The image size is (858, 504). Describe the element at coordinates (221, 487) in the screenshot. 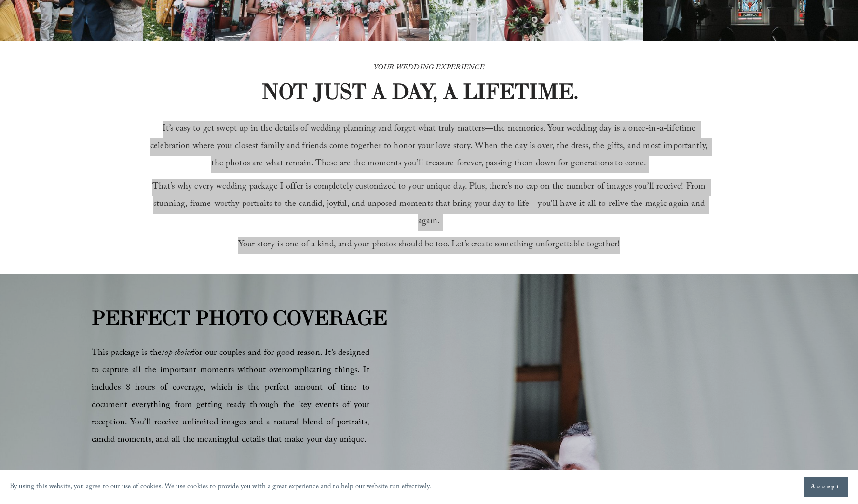

I see `p: By using this website, you agree to our use of cookies. We use cookies to provide you with a grea...` at that location.